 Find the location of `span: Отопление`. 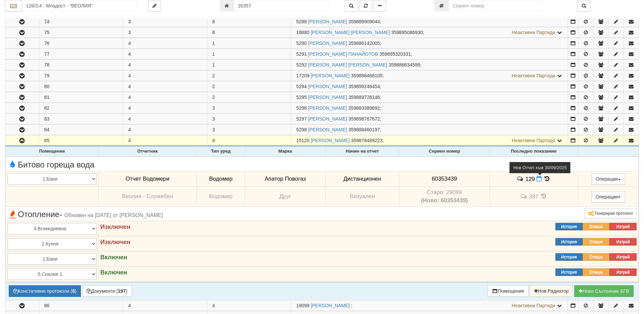

span: Отопление is located at coordinates (85, 215).